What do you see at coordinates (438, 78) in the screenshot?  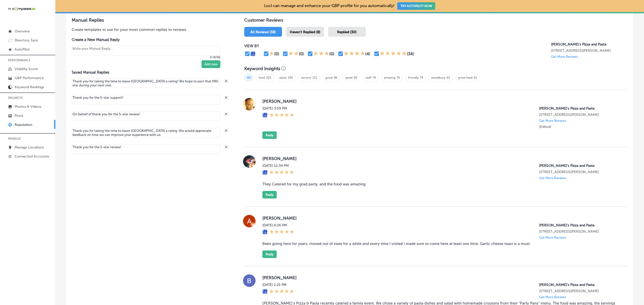 I see `a: woodbury` at bounding box center [438, 78].